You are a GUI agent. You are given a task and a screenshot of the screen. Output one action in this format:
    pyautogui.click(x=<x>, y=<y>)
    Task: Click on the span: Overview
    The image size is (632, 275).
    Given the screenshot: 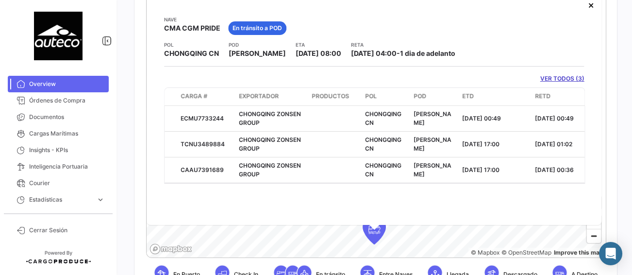 What is the action you would take?
    pyautogui.click(x=67, y=84)
    